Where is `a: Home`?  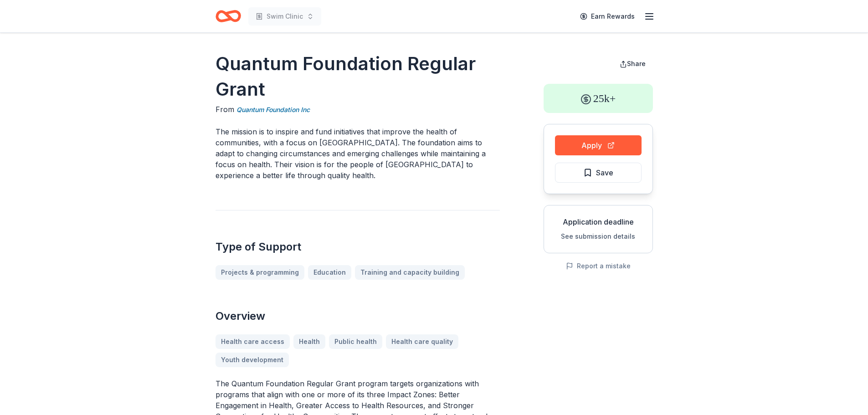
a: Home is located at coordinates (228, 16).